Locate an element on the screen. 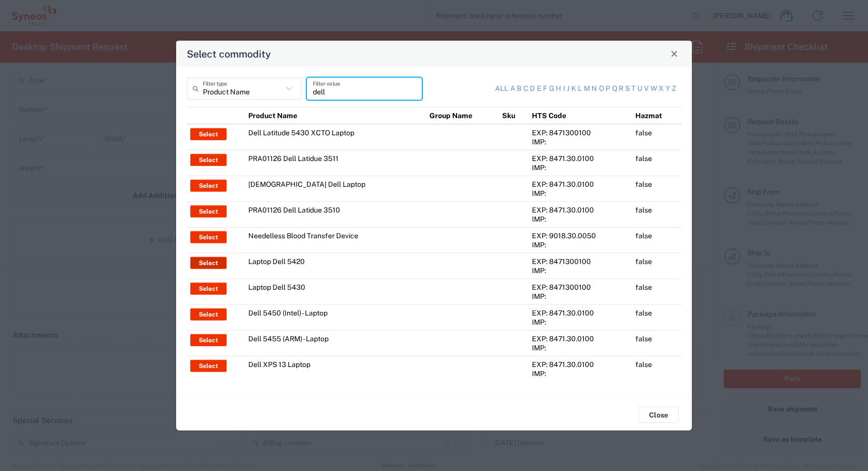 The image size is (868, 471). a: n is located at coordinates (594, 89).